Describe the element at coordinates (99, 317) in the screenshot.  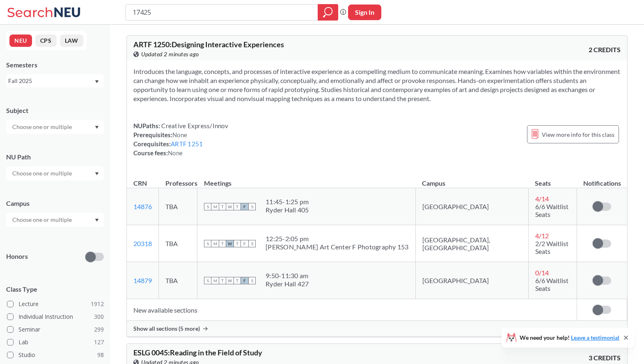
I see `span: 300` at that location.